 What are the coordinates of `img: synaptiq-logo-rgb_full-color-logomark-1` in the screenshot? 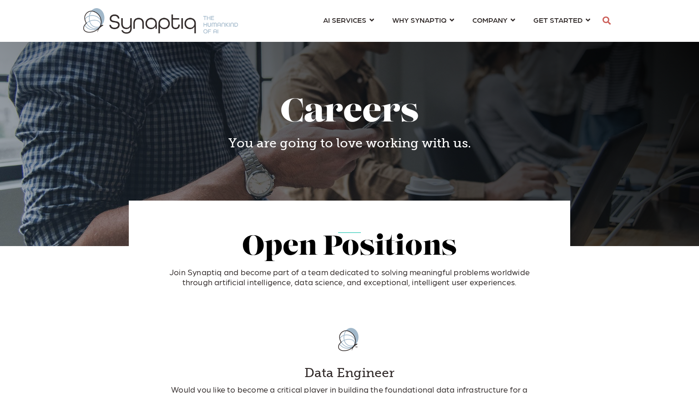 It's located at (349, 339).